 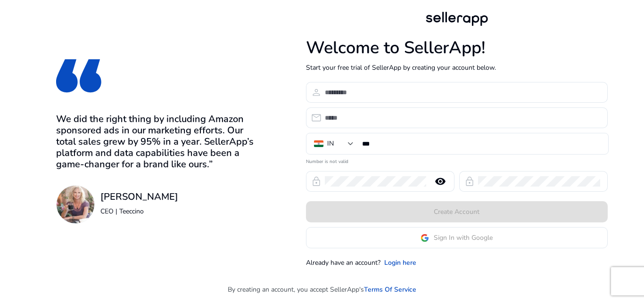 What do you see at coordinates (440, 182) in the screenshot?
I see `mat-icon: remove_red_eye` at bounding box center [440, 182].